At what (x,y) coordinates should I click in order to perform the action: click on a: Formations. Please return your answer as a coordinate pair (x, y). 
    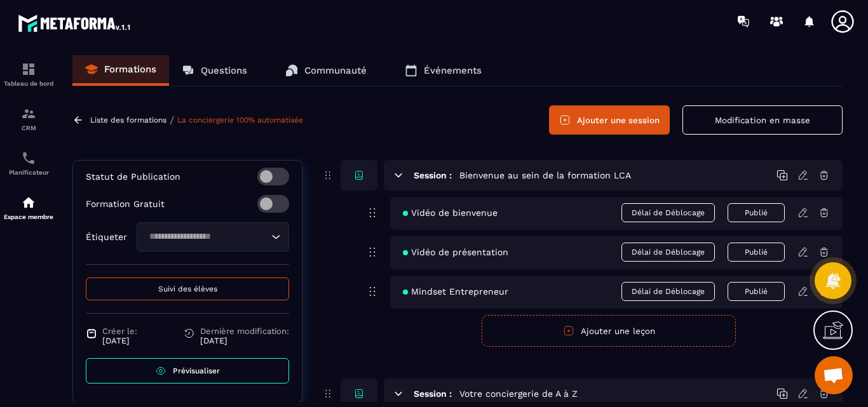
    Looking at the image, I should click on (121, 71).